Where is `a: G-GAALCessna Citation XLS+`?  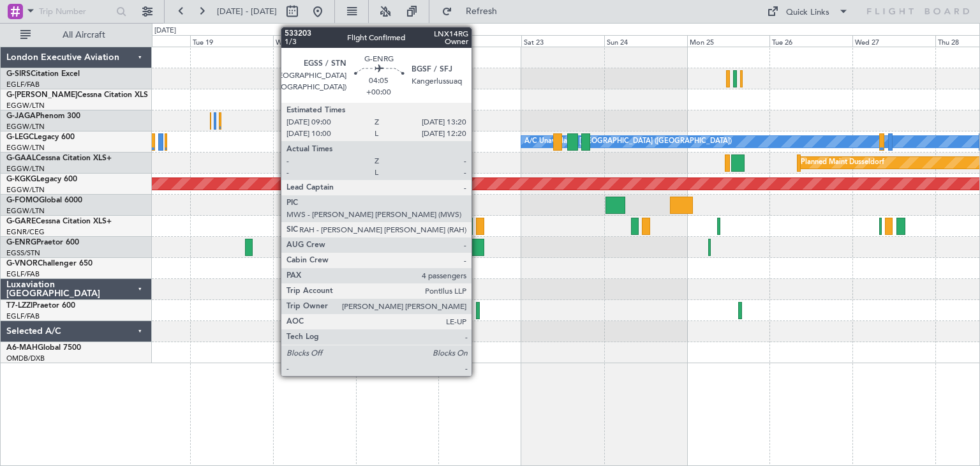
a: G-GAALCessna Citation XLS+ is located at coordinates (59, 159).